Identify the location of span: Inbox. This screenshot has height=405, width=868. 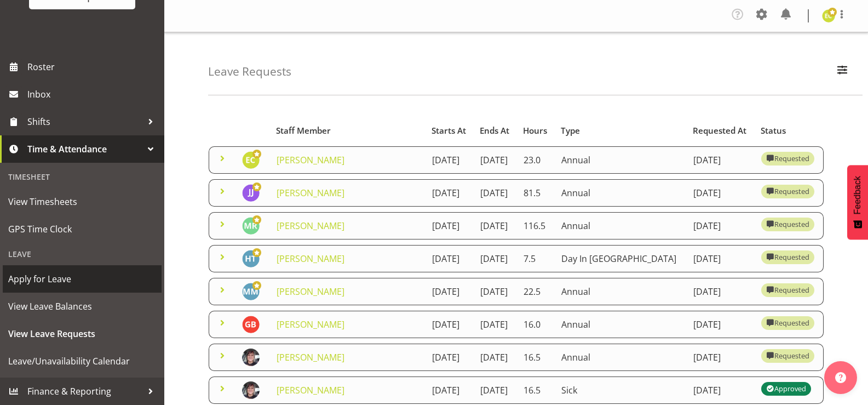
(93, 94).